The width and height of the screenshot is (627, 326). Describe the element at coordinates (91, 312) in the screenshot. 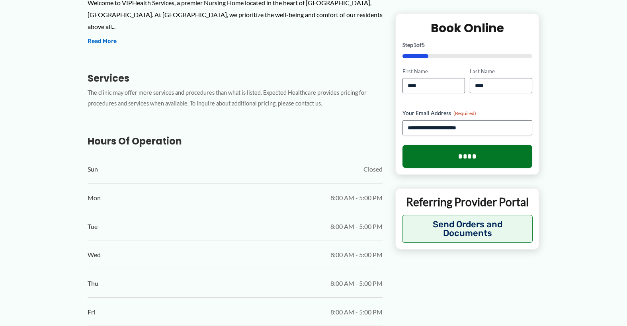

I see `span: Fri` at that location.